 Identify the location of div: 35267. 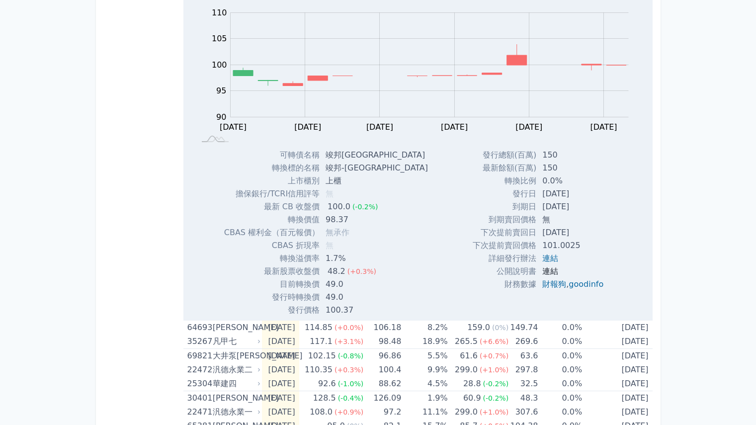
(199, 341).